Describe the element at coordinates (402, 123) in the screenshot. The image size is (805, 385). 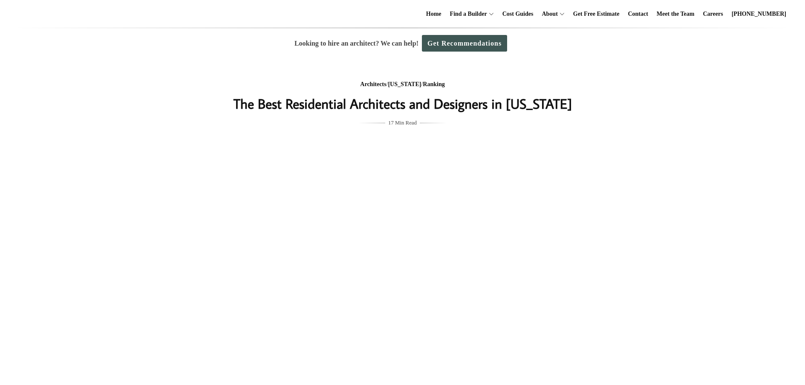
I see `span: 17 Min Read` at that location.